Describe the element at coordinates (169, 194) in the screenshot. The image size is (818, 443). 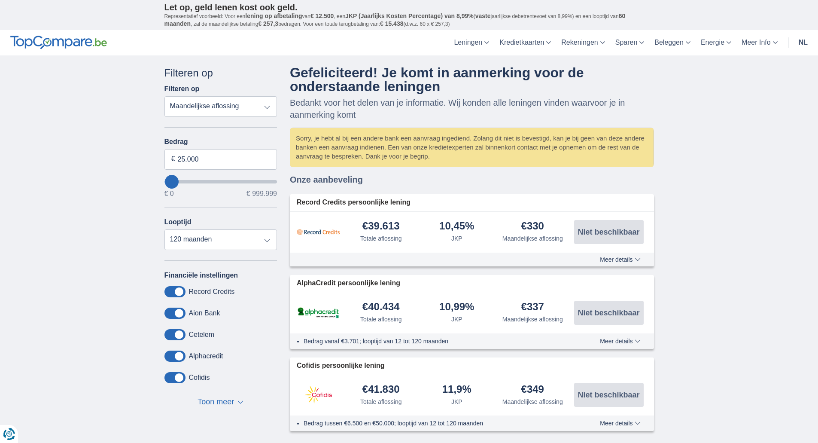
I see `span: € 0` at that location.